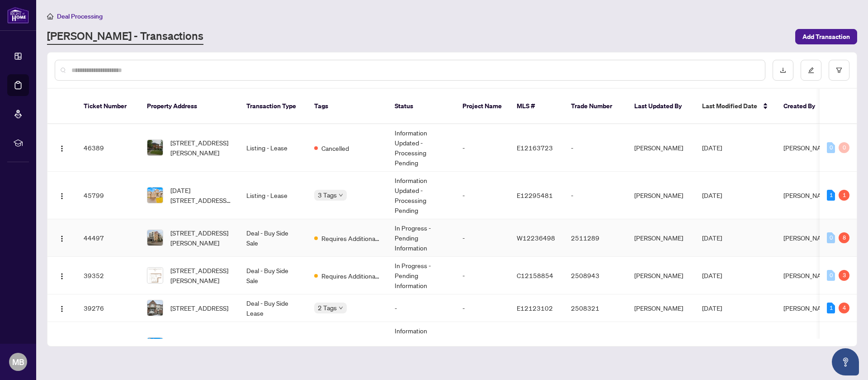 The image size is (868, 380). What do you see at coordinates (845, 362) in the screenshot?
I see `button: Open asap` at bounding box center [845, 362].